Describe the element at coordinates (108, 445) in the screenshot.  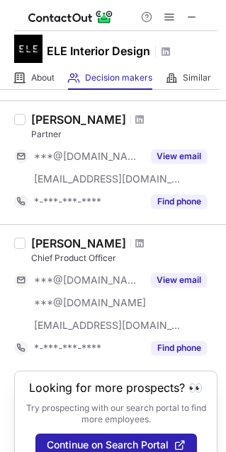
I see `span: Continue on Search Portal` at that location.